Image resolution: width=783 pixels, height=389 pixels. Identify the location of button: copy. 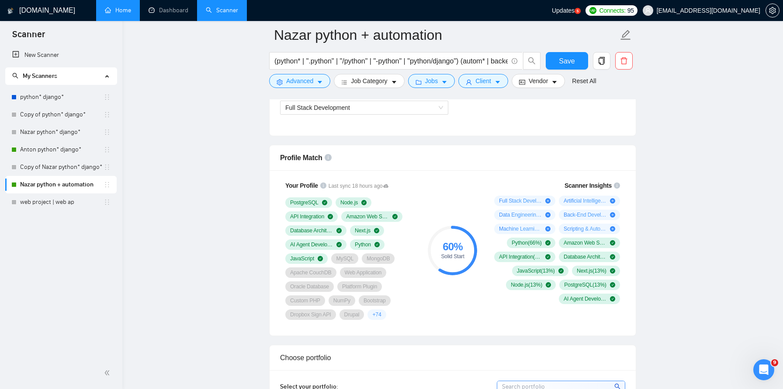
(602, 61).